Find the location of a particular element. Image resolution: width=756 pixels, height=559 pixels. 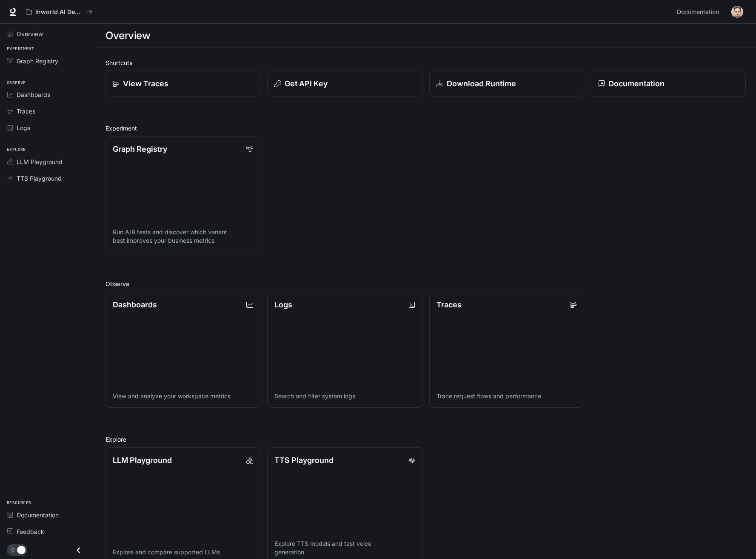

span: Dark mode toggle is located at coordinates (21, 550).